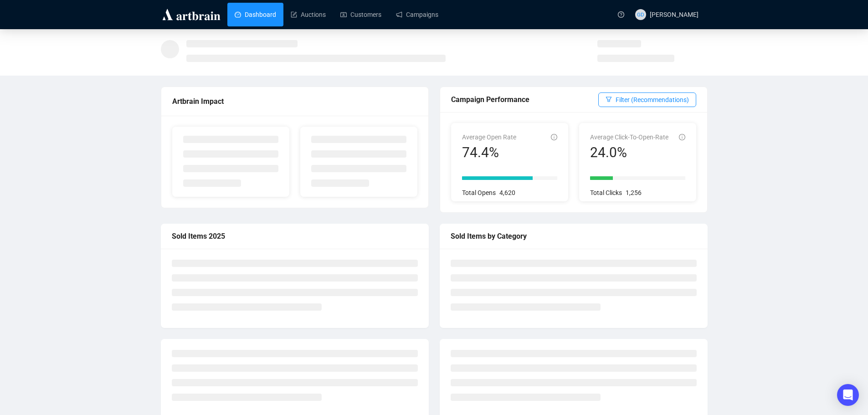  What do you see at coordinates (417, 15) in the screenshot?
I see `a: Campaigns` at bounding box center [417, 15].